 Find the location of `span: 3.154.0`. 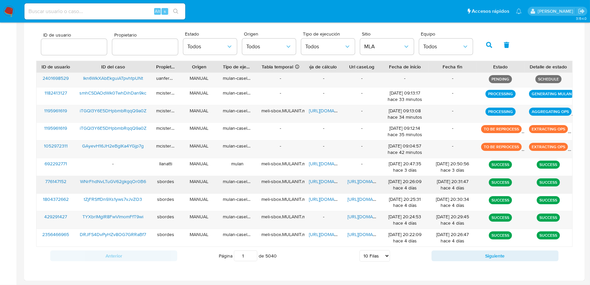

span: 3.154.0 is located at coordinates (581, 18).